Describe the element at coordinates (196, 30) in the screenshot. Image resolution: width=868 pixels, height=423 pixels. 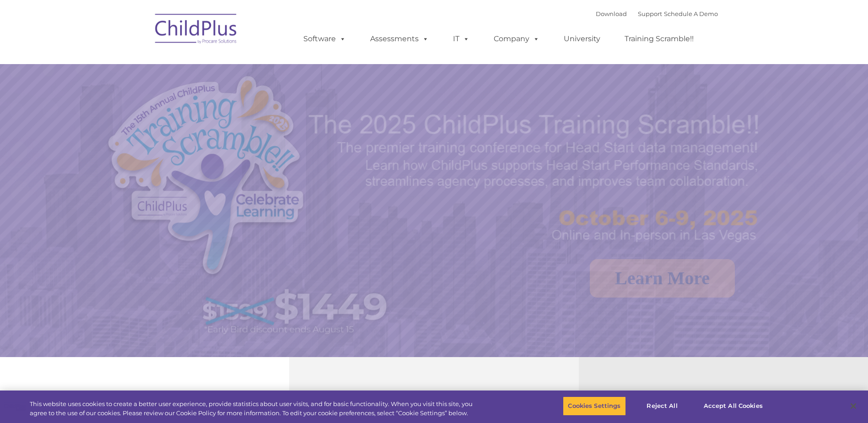
I see `img: ChildPlus by Procare Solutions` at that location.